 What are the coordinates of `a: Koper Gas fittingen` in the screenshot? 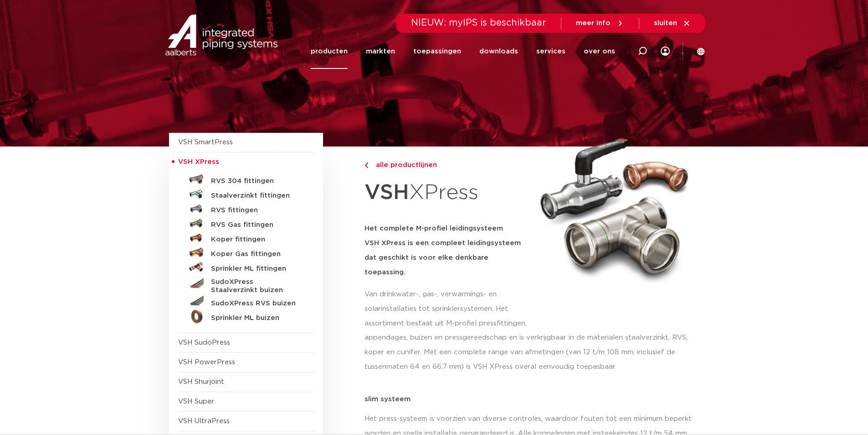 It's located at (246, 252).